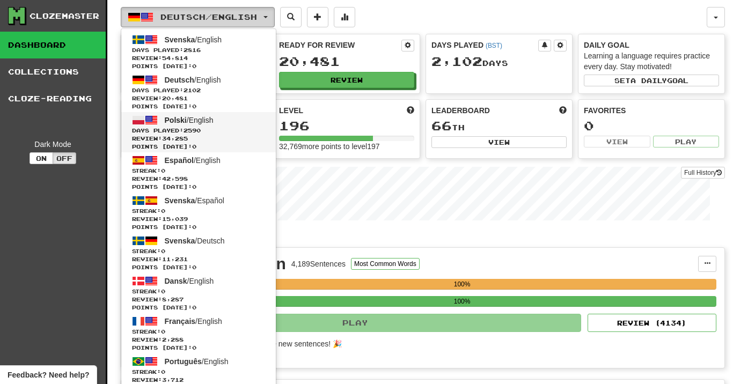 This screenshot has width=733, height=384. What do you see at coordinates (199, 259) in the screenshot?
I see `span: Review: 11,231` at bounding box center [199, 259].